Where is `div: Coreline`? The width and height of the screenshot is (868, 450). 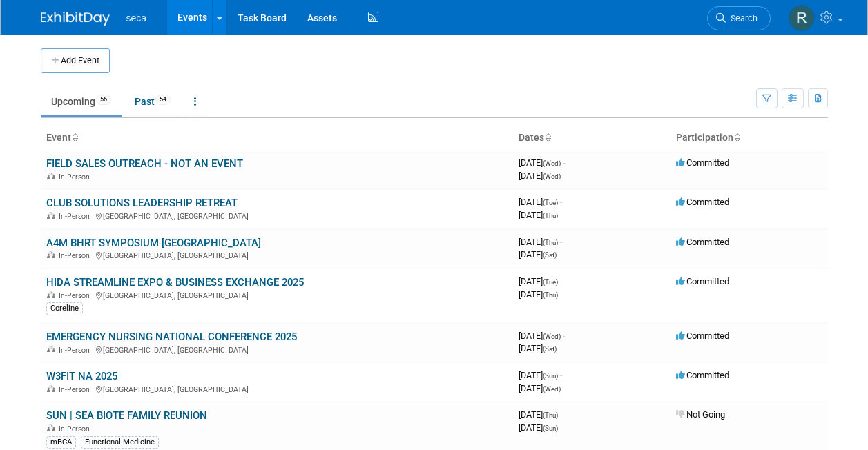
div: Coreline is located at coordinates (64, 308).